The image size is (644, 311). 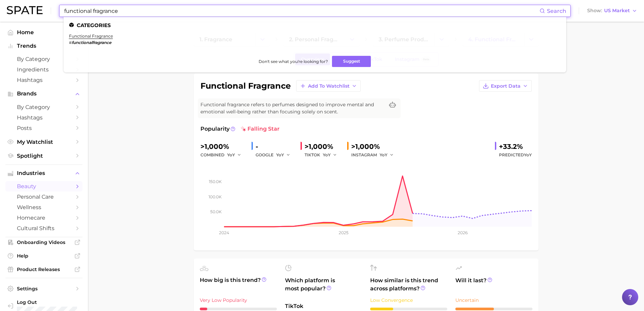 What do you see at coordinates (25, 10) in the screenshot?
I see `img: SPATE` at bounding box center [25, 10].